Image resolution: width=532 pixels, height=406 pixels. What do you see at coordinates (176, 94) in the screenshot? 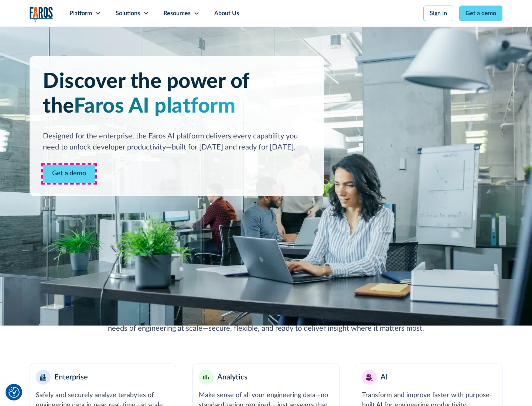
I see `h1: Discover the power of the` at bounding box center [176, 94].